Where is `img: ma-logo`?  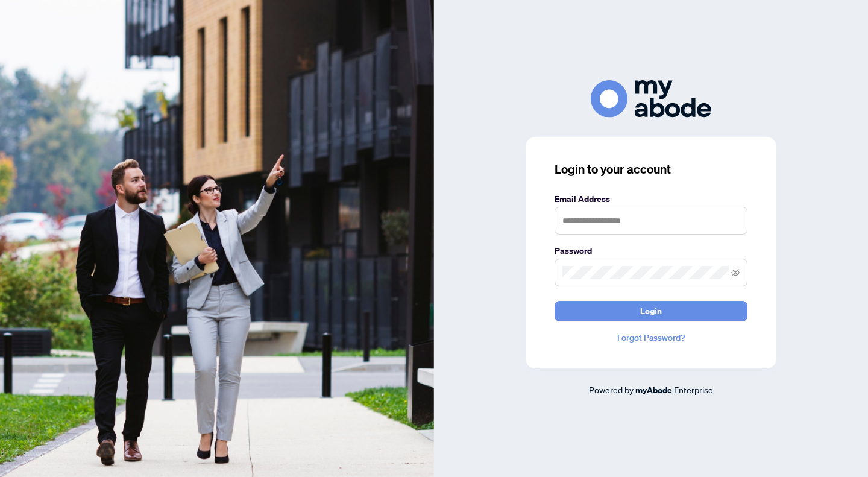 img: ma-logo is located at coordinates (651, 98).